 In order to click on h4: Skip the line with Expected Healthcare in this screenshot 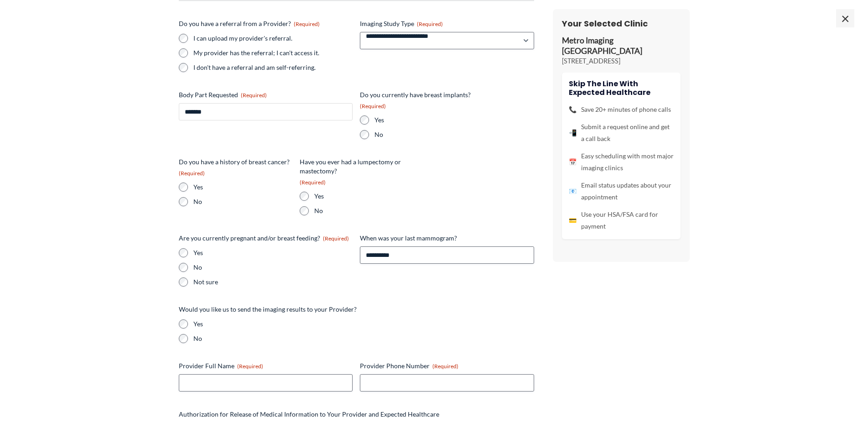, I will do `click(622, 88)`.